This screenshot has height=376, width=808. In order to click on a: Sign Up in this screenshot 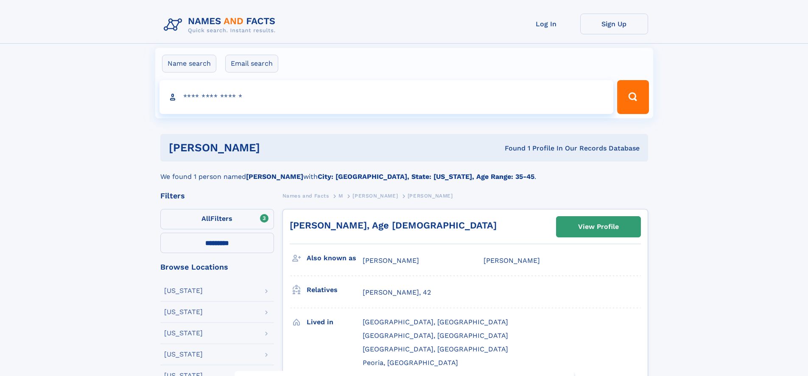, I will do `click(615, 24)`.